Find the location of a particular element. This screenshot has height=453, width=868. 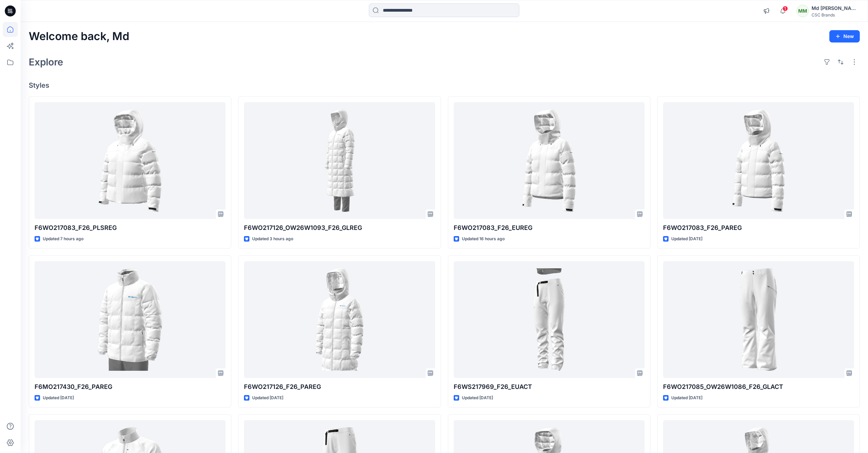

a: F6WO217126_OW26W1093_F26_GLREG is located at coordinates (339, 160).